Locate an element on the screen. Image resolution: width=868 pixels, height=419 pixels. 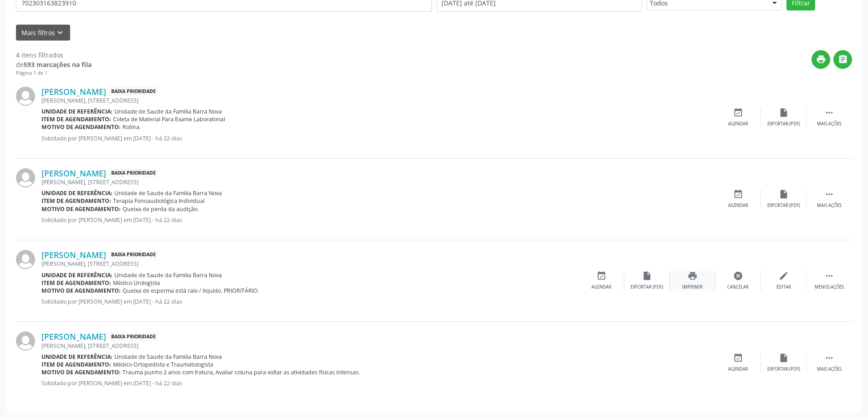
i: keyboard_arrow_down is located at coordinates (60, 33).